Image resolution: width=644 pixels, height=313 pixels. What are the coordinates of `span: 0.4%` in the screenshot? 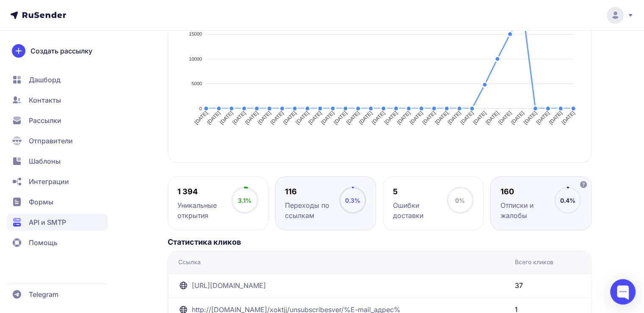 It's located at (568, 200).